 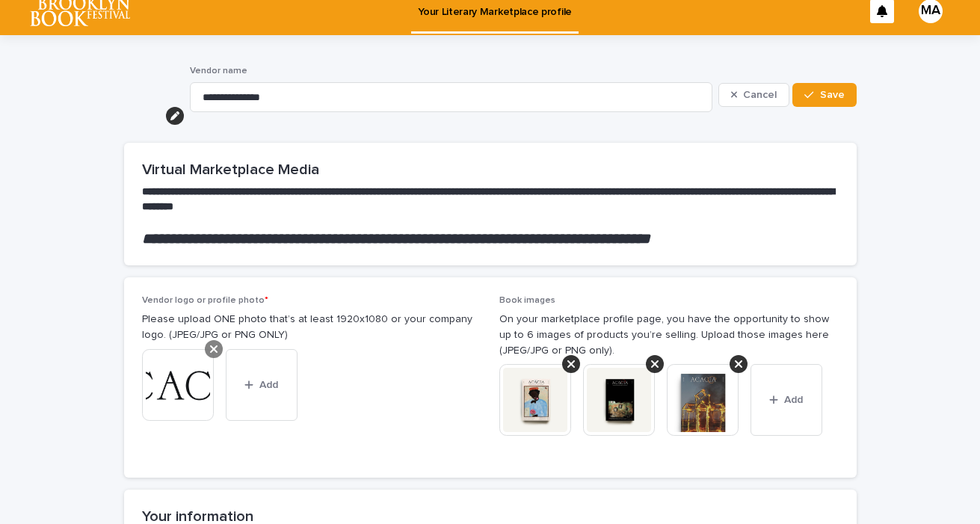 What do you see at coordinates (754, 95) in the screenshot?
I see `button: Cancel` at bounding box center [754, 95].